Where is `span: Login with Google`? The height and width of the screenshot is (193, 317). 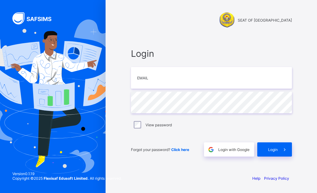
span: Login with Google is located at coordinates (234, 150).